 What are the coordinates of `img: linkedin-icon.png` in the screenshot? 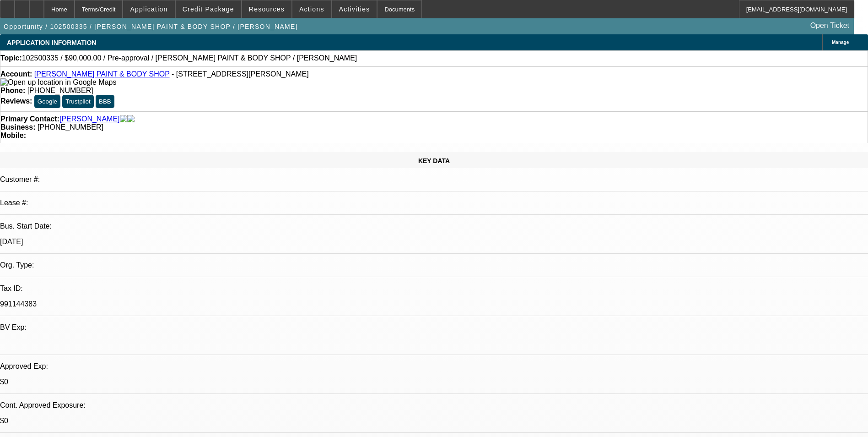 It's located at (131, 119).